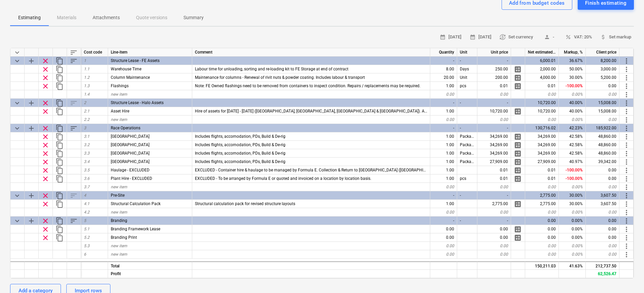 The width and height of the screenshot is (644, 293). I want to click on span: 3.2, so click(87, 145).